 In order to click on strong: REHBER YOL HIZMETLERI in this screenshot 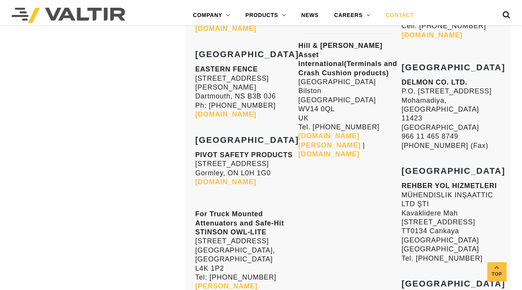, I will do `click(449, 186)`.